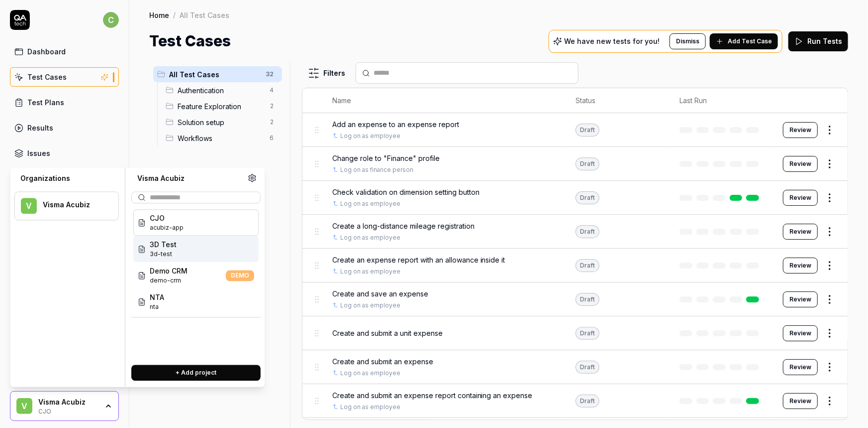 The height and width of the screenshot is (428, 868). What do you see at coordinates (419, 259) in the screenshot?
I see `span: Create an expense report with an allowance inside it` at bounding box center [419, 259].